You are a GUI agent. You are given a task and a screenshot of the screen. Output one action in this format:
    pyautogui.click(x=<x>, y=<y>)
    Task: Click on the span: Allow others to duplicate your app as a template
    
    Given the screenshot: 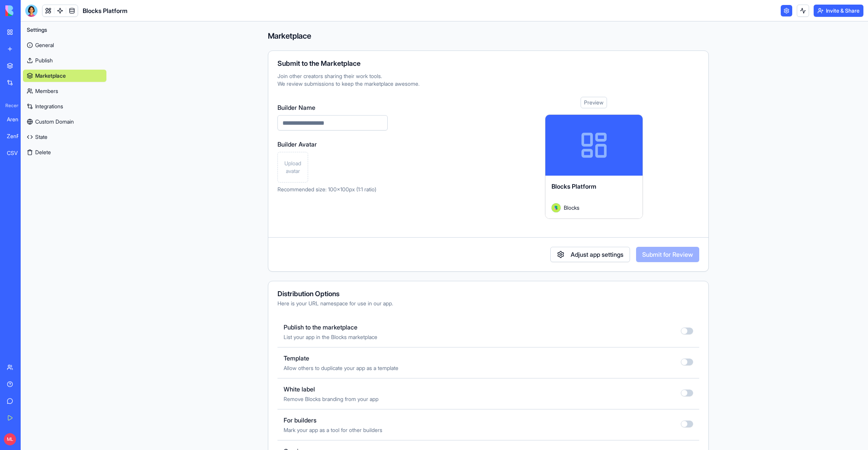 What is the action you would take?
    pyautogui.click(x=341, y=368)
    